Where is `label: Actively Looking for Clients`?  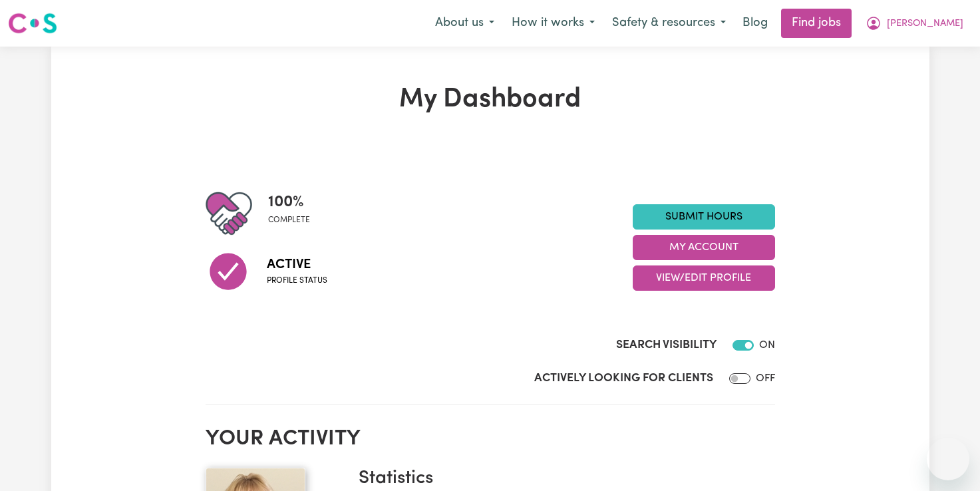
label: Actively Looking for Clients is located at coordinates (624, 378).